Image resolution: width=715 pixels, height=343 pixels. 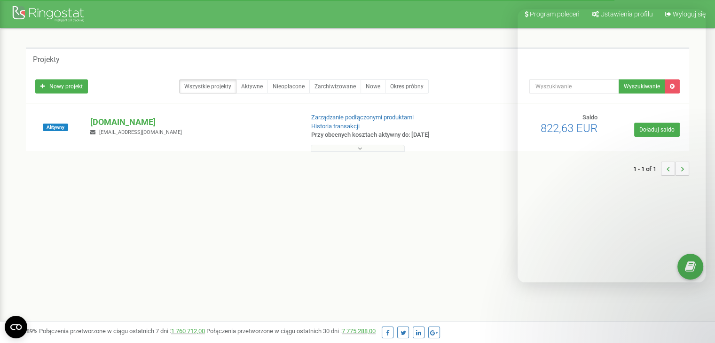 What do you see at coordinates (252, 87) in the screenshot?
I see `a: Aktywne` at bounding box center [252, 87].